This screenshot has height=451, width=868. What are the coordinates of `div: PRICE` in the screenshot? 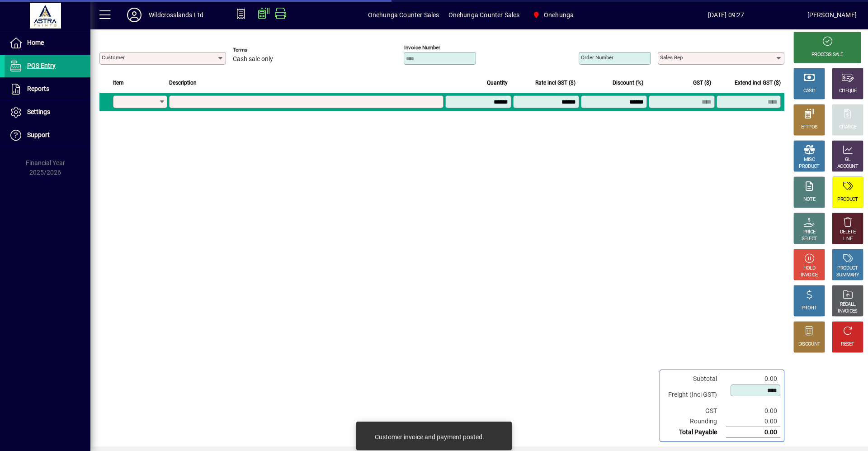 It's located at (810, 232).